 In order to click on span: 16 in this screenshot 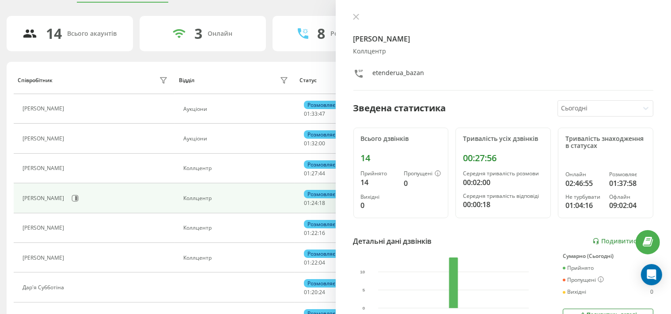, I will do `click(322, 233)`.